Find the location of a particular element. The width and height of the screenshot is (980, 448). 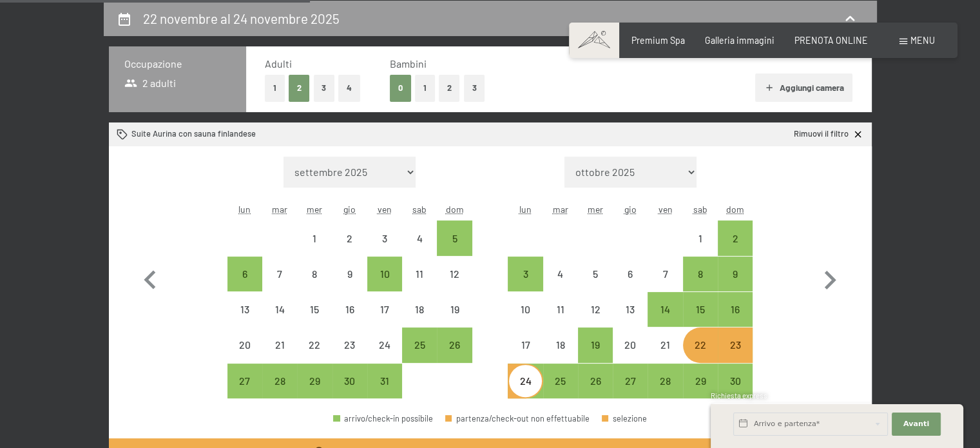

div: Suite Aurina con sauna finlandese is located at coordinates (186, 134).